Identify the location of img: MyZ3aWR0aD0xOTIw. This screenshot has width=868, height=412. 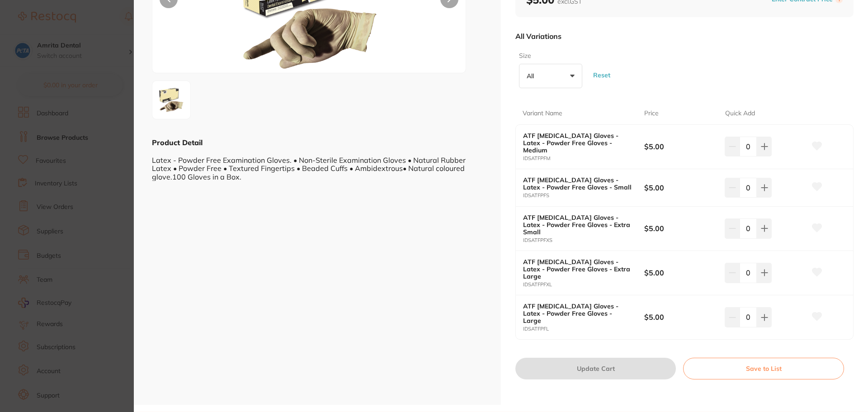
(171, 100).